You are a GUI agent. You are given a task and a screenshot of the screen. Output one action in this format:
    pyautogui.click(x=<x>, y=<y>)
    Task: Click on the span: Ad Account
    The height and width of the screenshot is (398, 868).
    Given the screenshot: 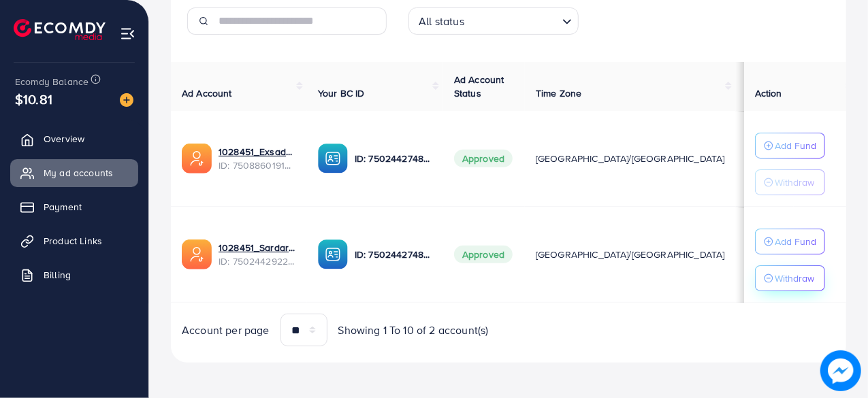 What is the action you would take?
    pyautogui.click(x=207, y=93)
    